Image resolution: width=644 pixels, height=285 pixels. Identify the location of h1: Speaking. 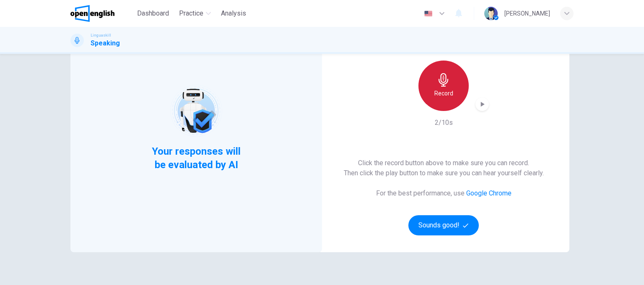
(105, 43).